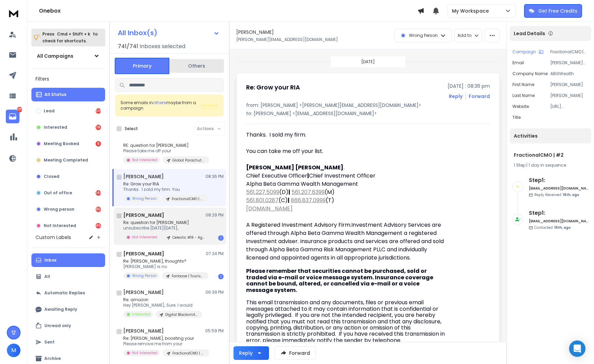  I want to click on h1: FractionalCMO | #2, so click(550, 155).